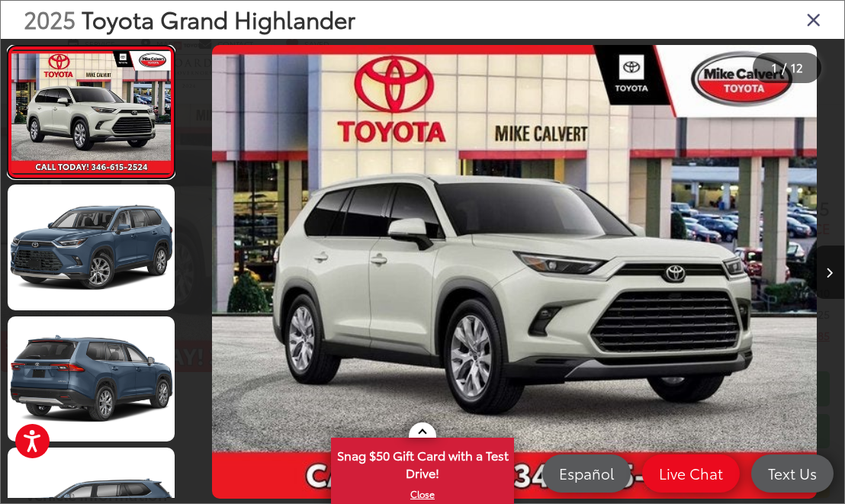  I want to click on div: 2025 Toyota Grand Highlander Limited 0, so click(514, 271).